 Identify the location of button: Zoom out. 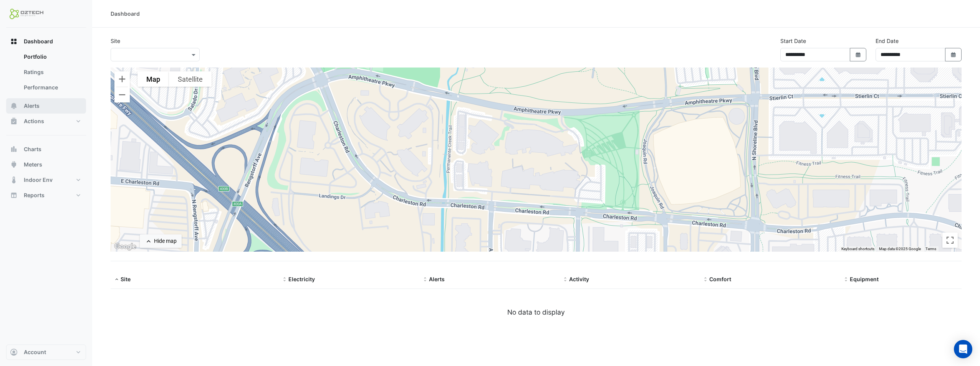
(122, 95).